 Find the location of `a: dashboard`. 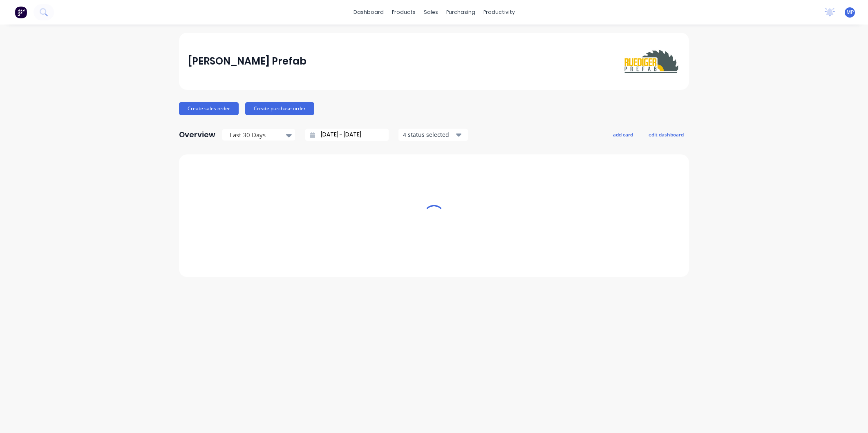

a: dashboard is located at coordinates (368, 13).